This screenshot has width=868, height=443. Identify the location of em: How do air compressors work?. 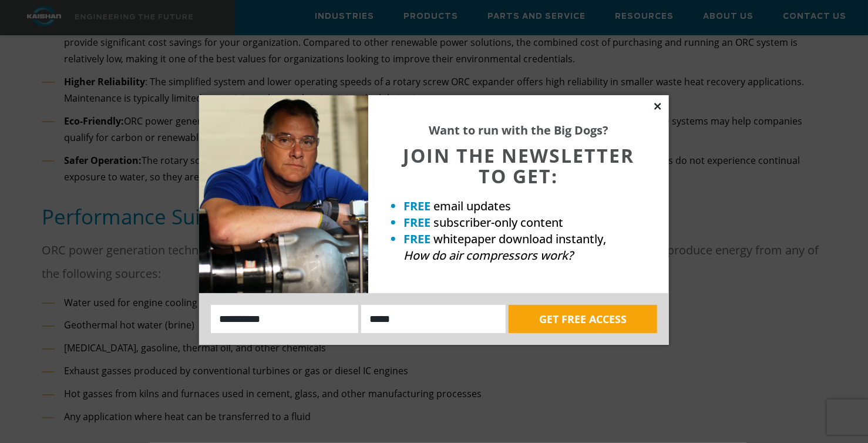
(488, 255).